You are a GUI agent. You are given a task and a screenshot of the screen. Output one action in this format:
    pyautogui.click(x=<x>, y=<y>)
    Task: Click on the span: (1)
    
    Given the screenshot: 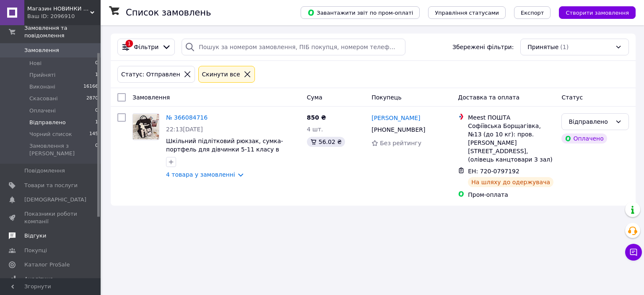 What is the action you would take?
    pyautogui.click(x=564, y=47)
    